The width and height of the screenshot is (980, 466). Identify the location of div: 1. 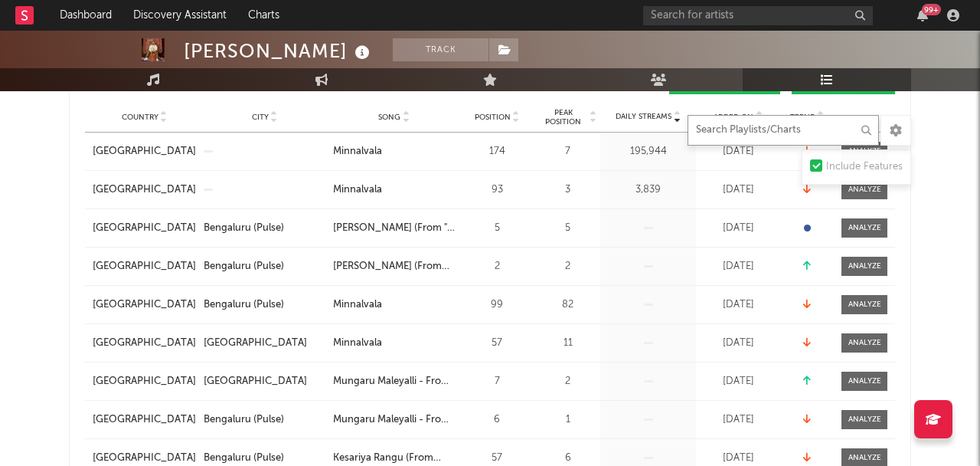
(567, 419).